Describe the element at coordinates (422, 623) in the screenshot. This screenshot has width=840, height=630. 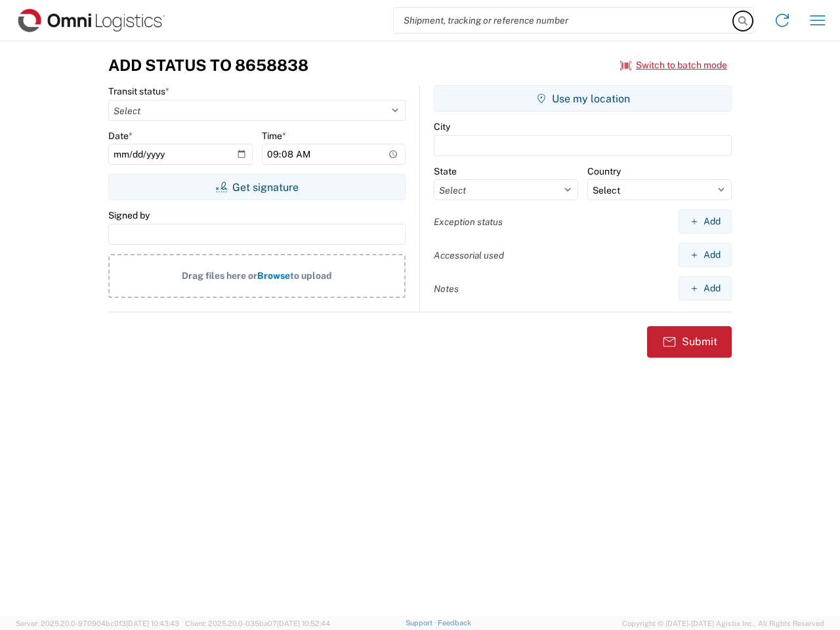
I see `a: Support` at that location.